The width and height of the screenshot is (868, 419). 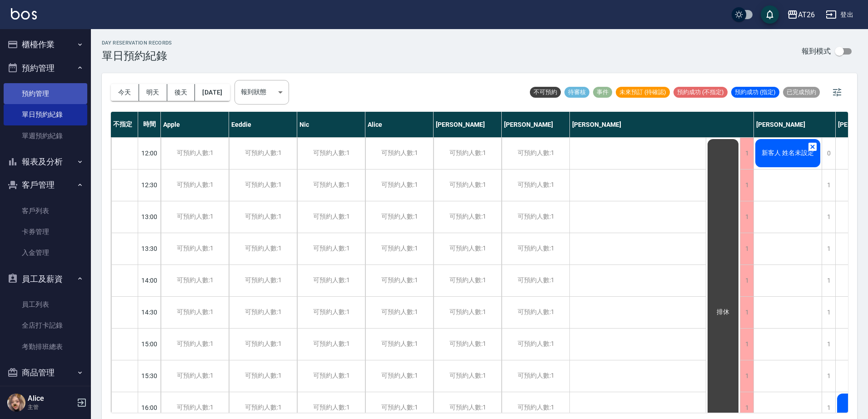 I want to click on div: 13:00, so click(x=150, y=216).